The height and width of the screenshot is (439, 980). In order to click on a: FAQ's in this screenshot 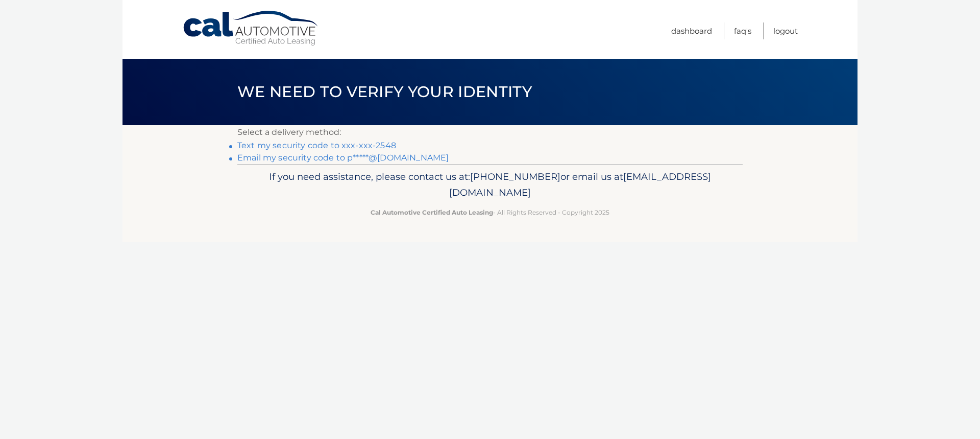, I will do `click(743, 31)`.